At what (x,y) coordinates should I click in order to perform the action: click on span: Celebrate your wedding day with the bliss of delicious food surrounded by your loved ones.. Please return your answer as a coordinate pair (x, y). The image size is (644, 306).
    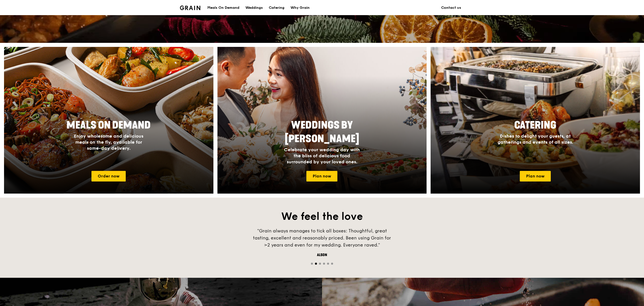
    Looking at the image, I should click on (322, 156).